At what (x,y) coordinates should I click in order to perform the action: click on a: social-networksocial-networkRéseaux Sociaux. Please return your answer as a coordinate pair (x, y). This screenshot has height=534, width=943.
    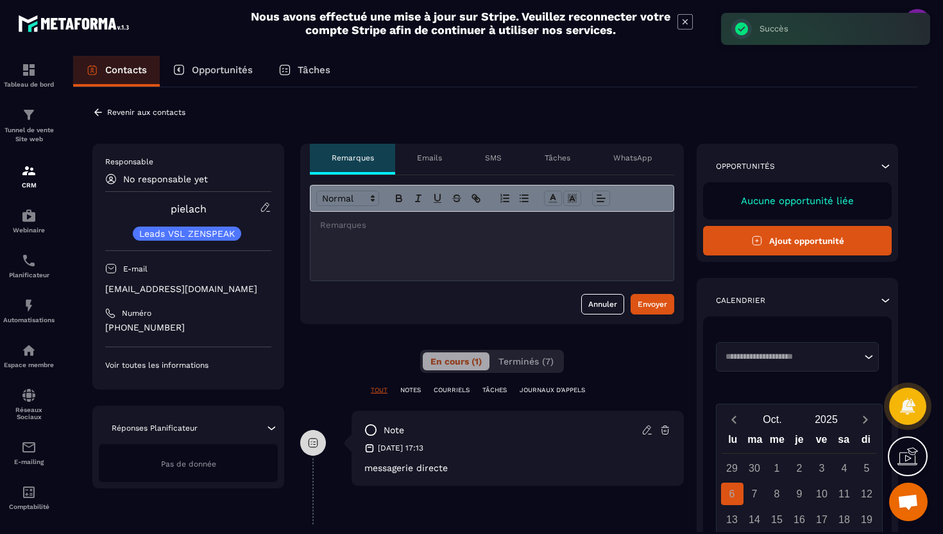
    Looking at the image, I should click on (29, 404).